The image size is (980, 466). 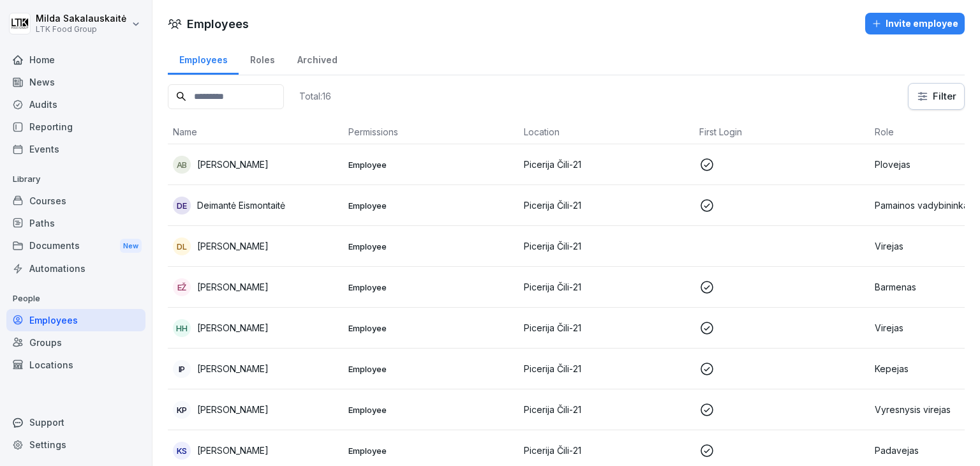 What do you see at coordinates (182, 410) in the screenshot?
I see `div: KP` at bounding box center [182, 410].